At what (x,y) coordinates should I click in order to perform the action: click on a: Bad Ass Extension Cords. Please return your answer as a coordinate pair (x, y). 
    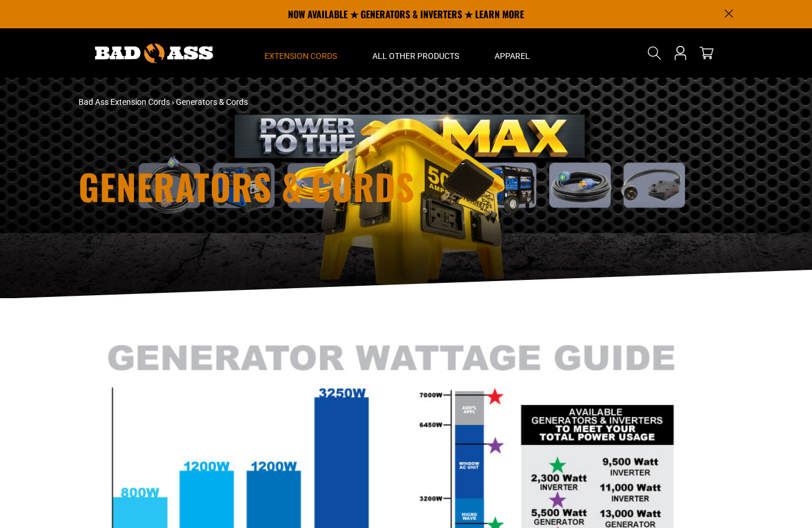
    Looking at the image, I should click on (124, 102).